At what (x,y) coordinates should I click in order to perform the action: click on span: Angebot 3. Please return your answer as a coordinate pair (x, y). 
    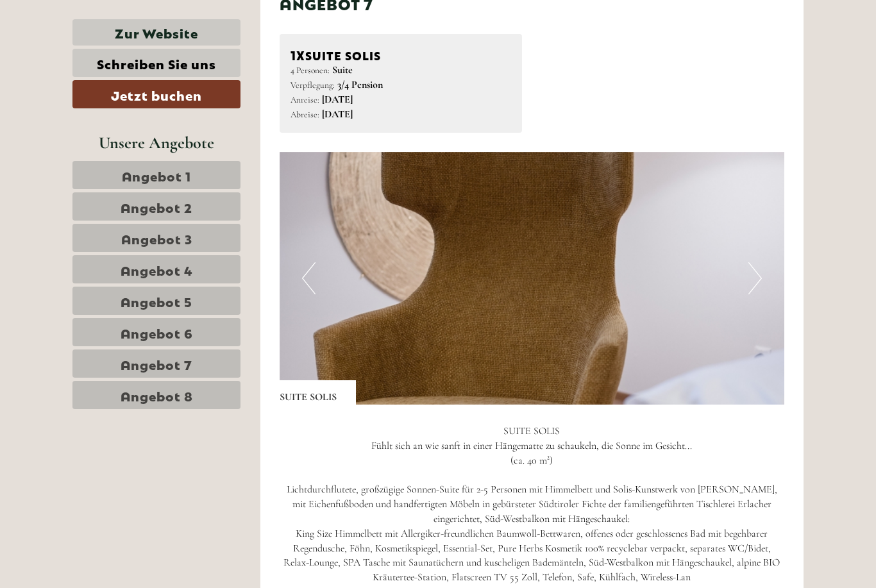
    Looking at the image, I should click on (156, 238).